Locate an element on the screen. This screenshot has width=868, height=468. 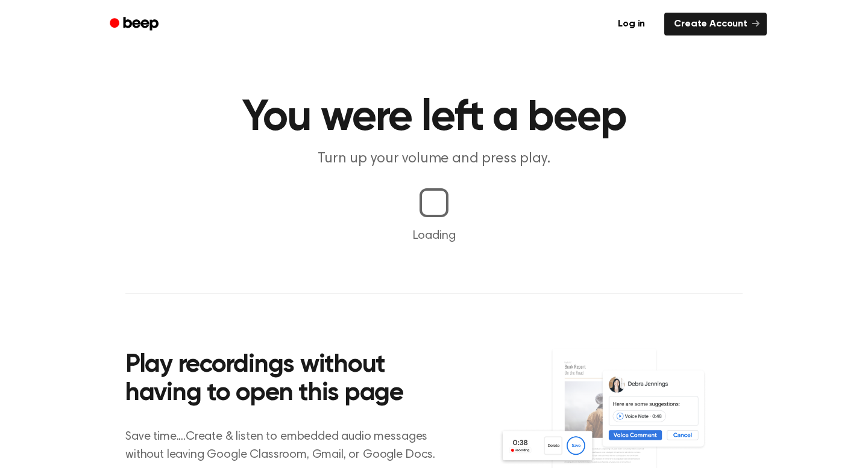
a: Create Account is located at coordinates (715, 24).